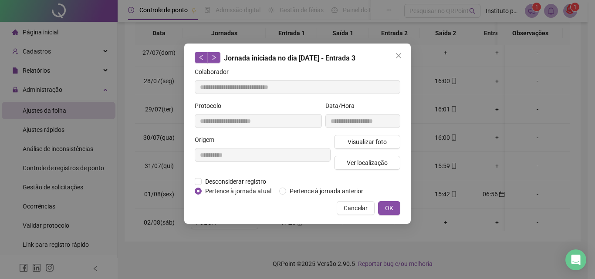 This screenshot has height=279, width=595. Describe the element at coordinates (355, 208) in the screenshot. I see `span: Cancelar` at that location.